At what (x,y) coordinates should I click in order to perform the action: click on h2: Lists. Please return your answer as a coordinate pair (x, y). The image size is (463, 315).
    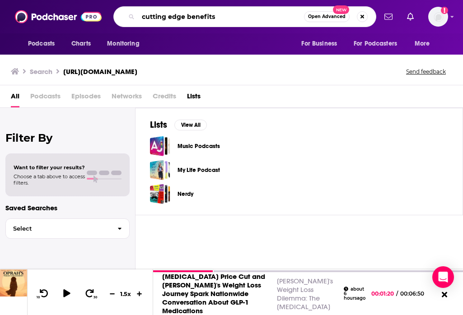
    Looking at the image, I should click on (158, 125).